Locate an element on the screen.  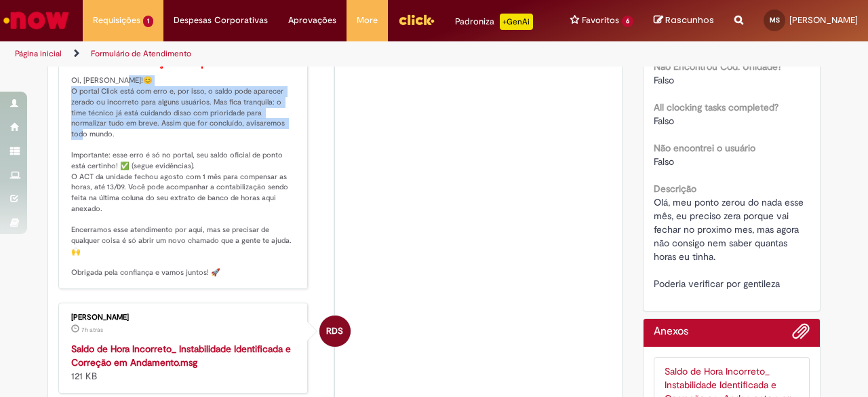
b: All clocking tasks completed? is located at coordinates (717, 107).